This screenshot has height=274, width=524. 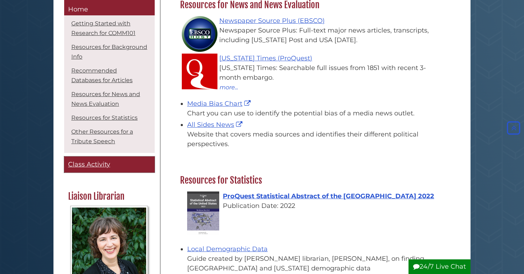 I want to click on span: Home, so click(x=78, y=9).